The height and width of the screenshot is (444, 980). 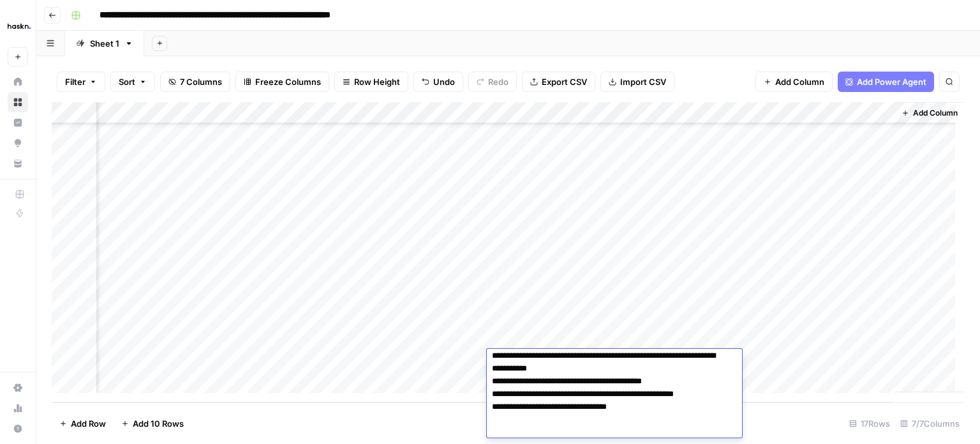 What do you see at coordinates (18, 123) in the screenshot?
I see `a: Insights` at bounding box center [18, 123].